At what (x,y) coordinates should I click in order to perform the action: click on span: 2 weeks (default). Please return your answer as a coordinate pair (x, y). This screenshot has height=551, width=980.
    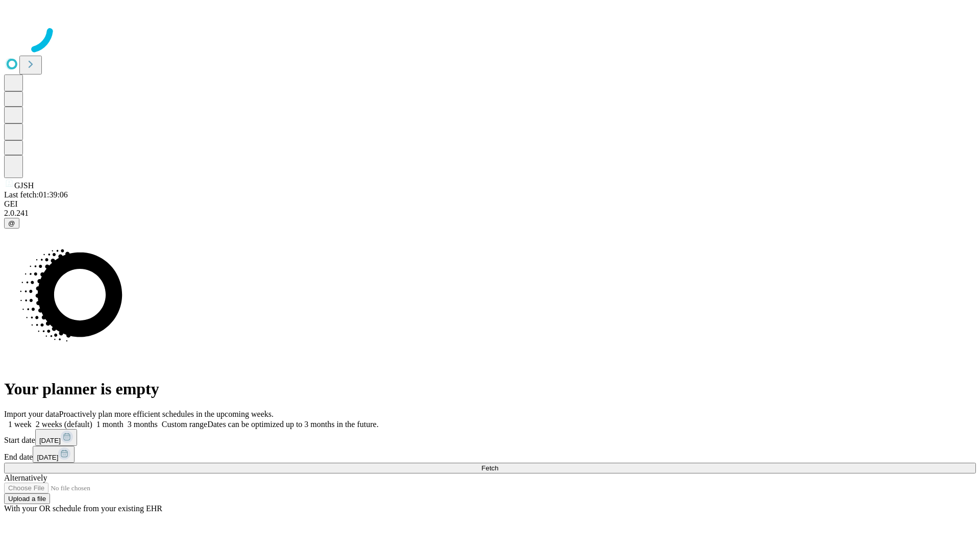
    Looking at the image, I should click on (64, 424).